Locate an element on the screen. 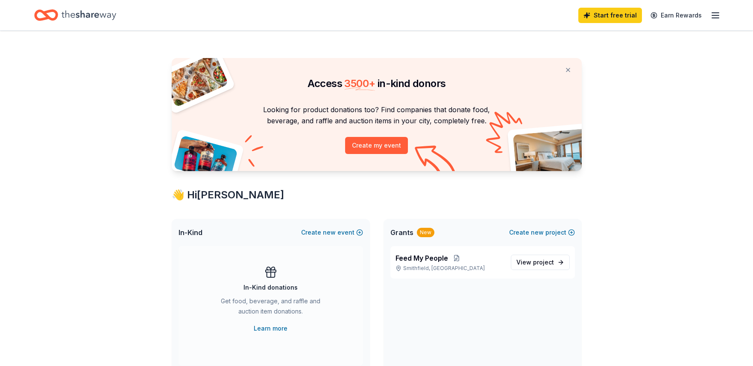  div: Get food, beverage, and raffle and auction item donations. is located at coordinates (271, 308).